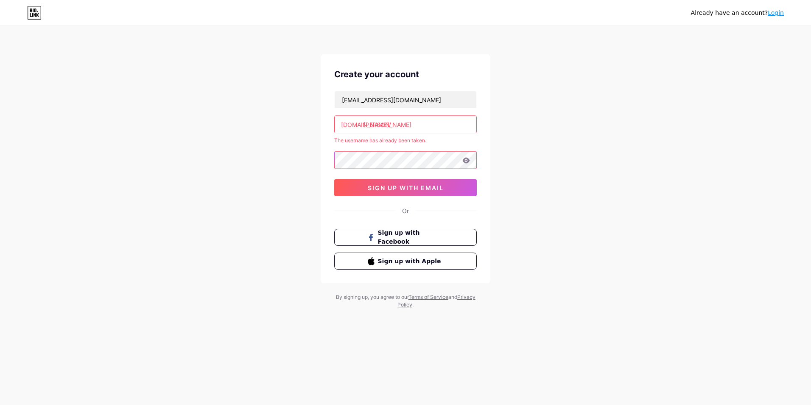  I want to click on div: Already have an account?, so click(737, 13).